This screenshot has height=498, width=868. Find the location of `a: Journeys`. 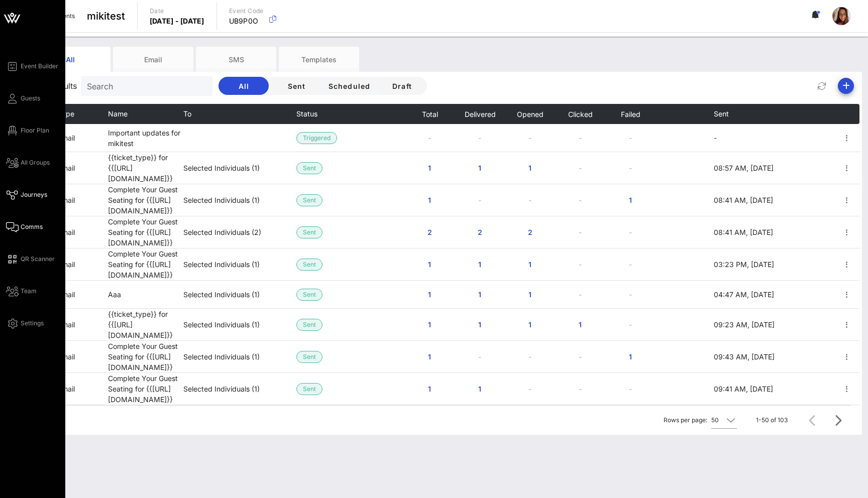

a: Journeys is located at coordinates (27, 194).